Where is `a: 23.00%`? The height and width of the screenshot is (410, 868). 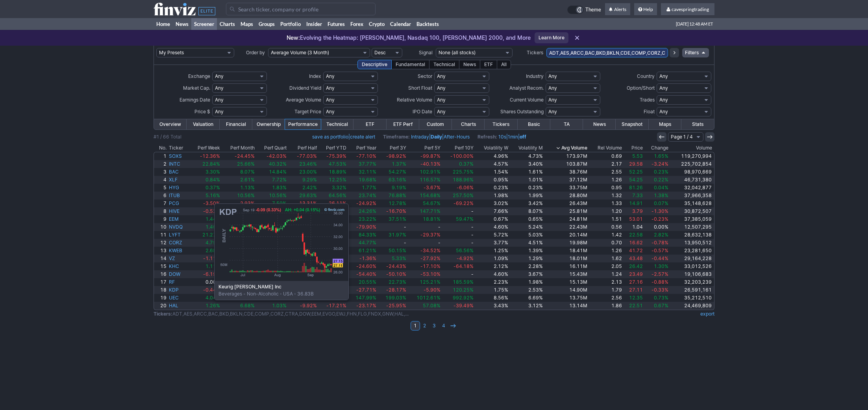
a: 23.00% is located at coordinates (303, 172).